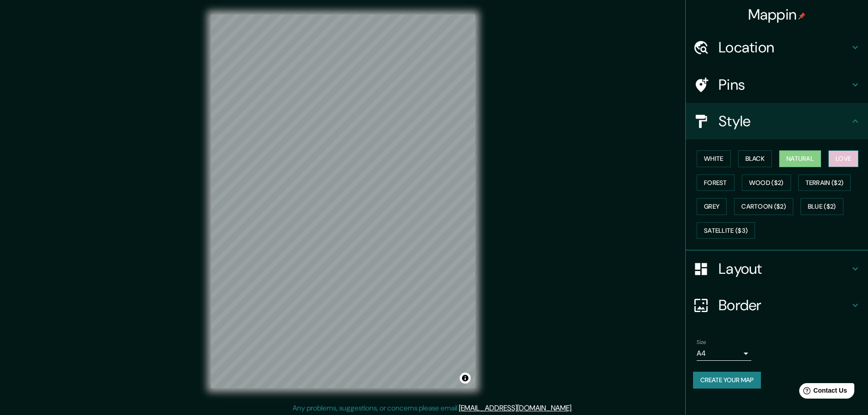 This screenshot has width=868, height=415. What do you see at coordinates (777, 47) in the screenshot?
I see `div: Location` at bounding box center [777, 47].